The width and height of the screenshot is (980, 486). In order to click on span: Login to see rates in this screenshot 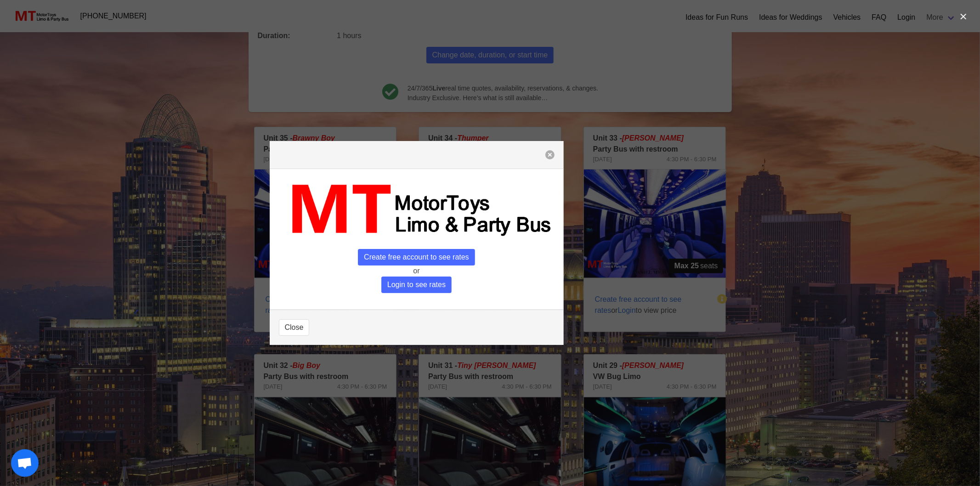, I will do `click(416, 285)`.